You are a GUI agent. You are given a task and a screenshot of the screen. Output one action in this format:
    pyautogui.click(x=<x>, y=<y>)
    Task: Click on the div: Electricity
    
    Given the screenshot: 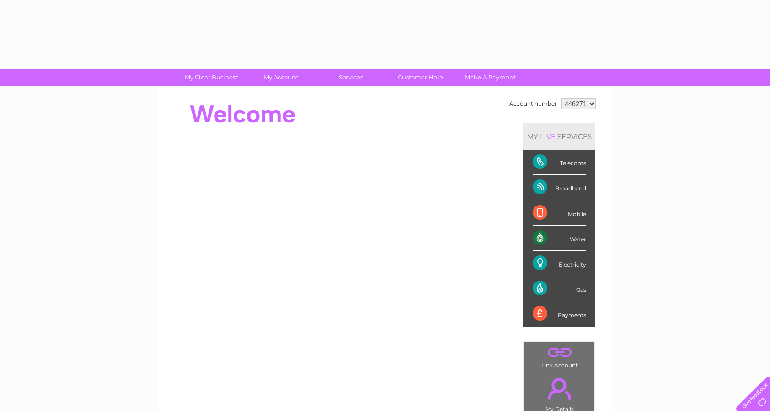 What is the action you would take?
    pyautogui.click(x=559, y=263)
    